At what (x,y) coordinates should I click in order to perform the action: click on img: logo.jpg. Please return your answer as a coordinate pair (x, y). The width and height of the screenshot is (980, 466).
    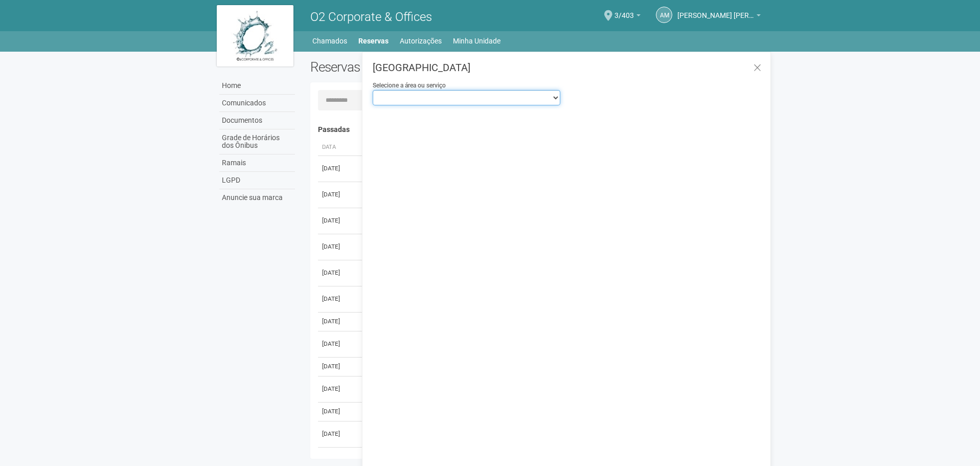
    Looking at the image, I should click on (255, 36).